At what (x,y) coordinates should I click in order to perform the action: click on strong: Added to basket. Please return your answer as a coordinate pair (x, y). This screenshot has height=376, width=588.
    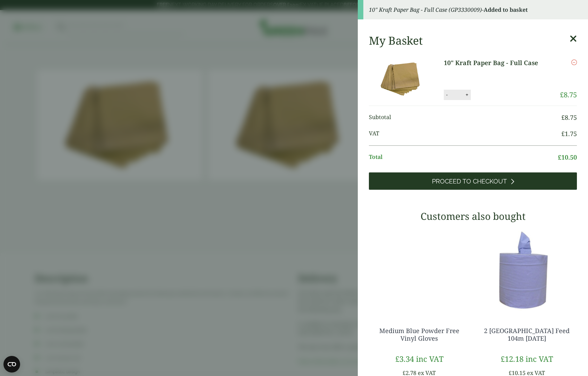
    Looking at the image, I should click on (506, 10).